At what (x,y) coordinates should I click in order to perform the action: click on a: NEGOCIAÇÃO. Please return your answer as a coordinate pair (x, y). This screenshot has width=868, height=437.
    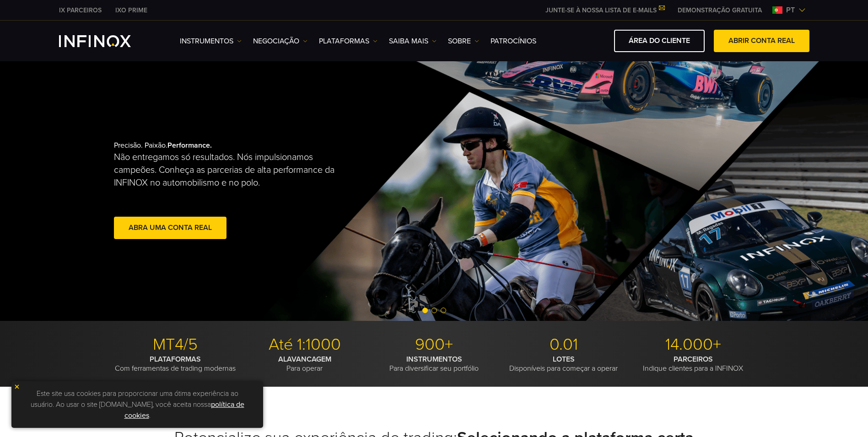
    Looking at the image, I should click on (280, 41).